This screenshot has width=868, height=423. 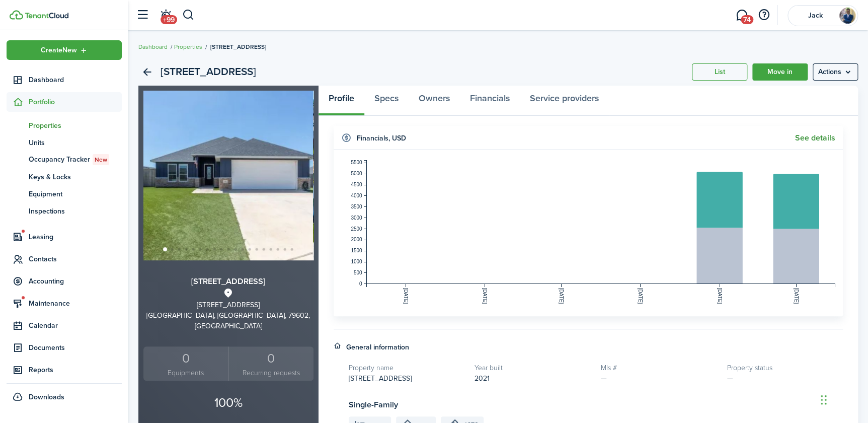 What do you see at coordinates (742, 15) in the screenshot?
I see `a: Messaging` at bounding box center [742, 15].